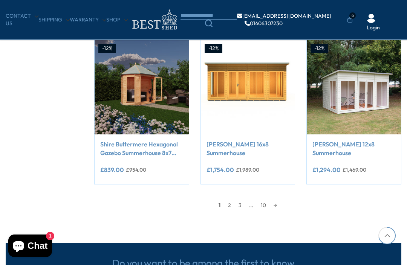 This screenshot has height=265, width=407. I want to click on a: 01406307230, so click(263, 23).